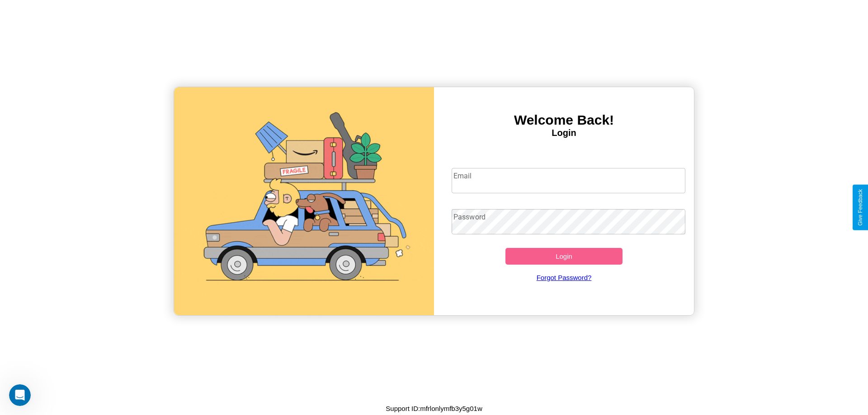 This screenshot has width=868, height=415. I want to click on a: Forgot Password?, so click(564, 277).